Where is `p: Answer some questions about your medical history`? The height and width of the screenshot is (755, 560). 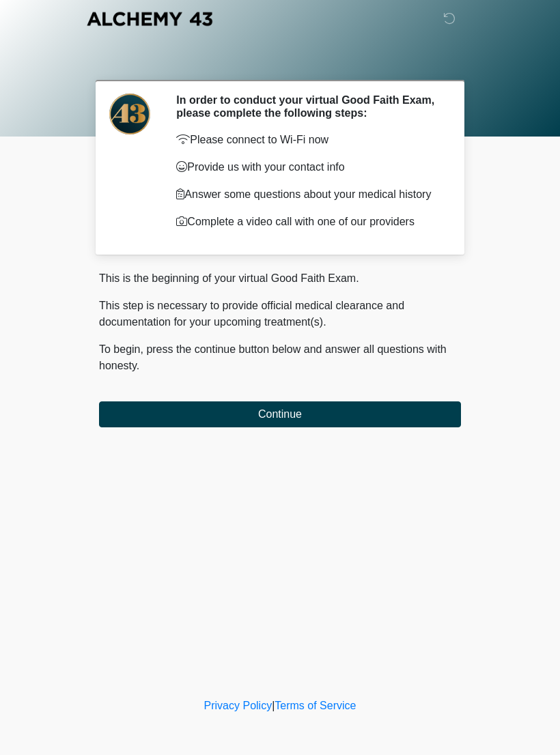
p: Answer some questions about your medical history is located at coordinates (308, 195).